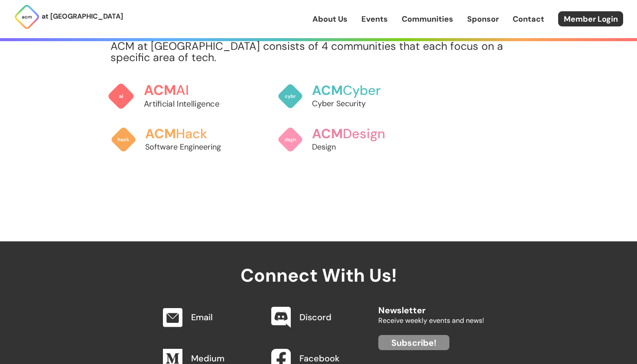 This screenshot has width=637, height=364. I want to click on a: Discord, so click(316, 317).